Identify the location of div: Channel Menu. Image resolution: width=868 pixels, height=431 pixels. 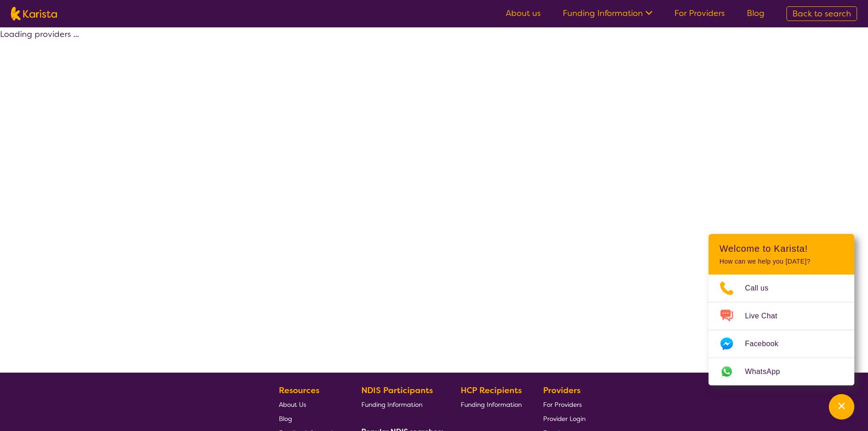
(782, 309).